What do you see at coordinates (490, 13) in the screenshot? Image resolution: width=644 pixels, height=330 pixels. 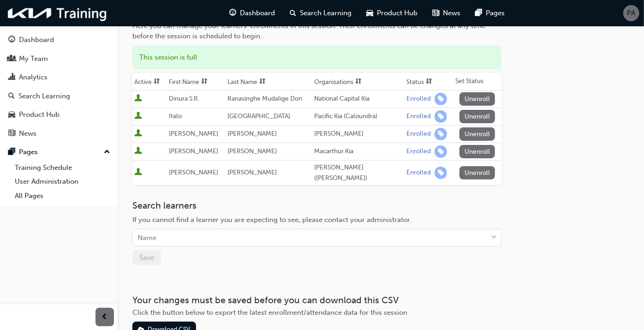 I see `a: pages-iconPages` at bounding box center [490, 13].